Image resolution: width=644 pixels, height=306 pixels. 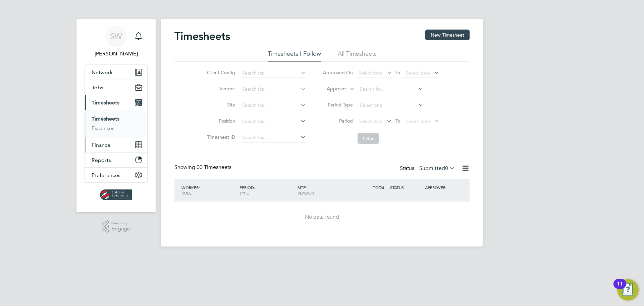 What do you see at coordinates (116, 116) in the screenshot?
I see `nav: Main navigation` at bounding box center [116, 116].